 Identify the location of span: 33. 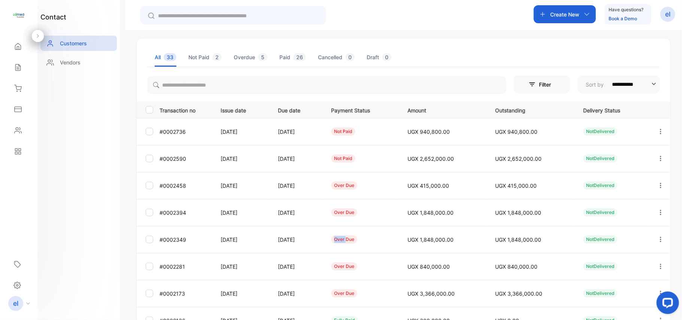
(170, 57).